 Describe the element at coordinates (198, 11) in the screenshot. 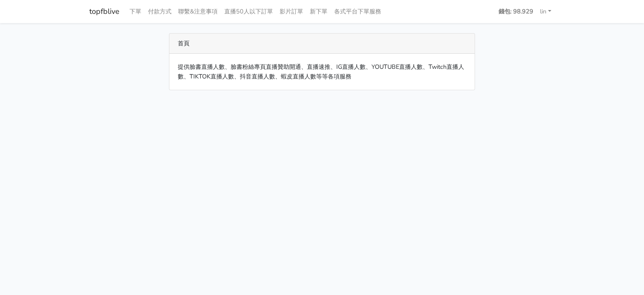

I see `a: 聯繫&注意事項` at that location.